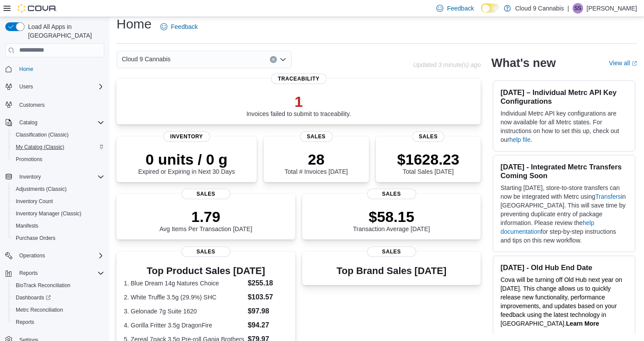 The height and width of the screenshot is (341, 644). I want to click on button: Inventory Count, so click(58, 201).